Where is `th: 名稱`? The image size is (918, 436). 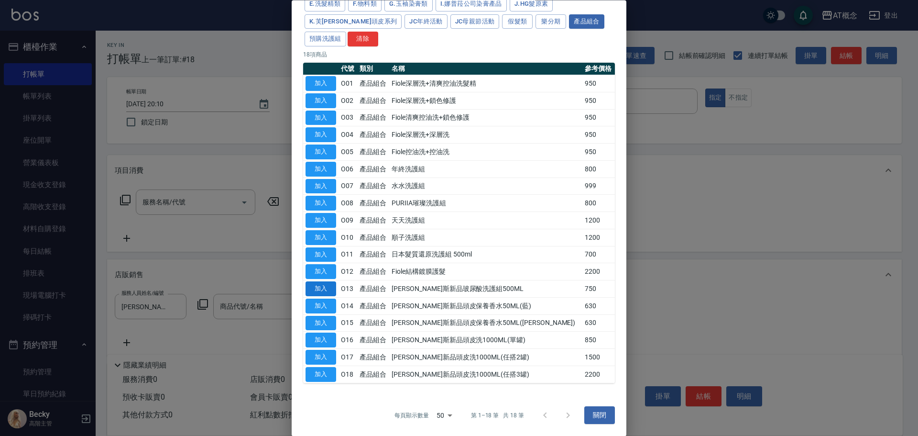
th: 名稱 is located at coordinates (486, 69).